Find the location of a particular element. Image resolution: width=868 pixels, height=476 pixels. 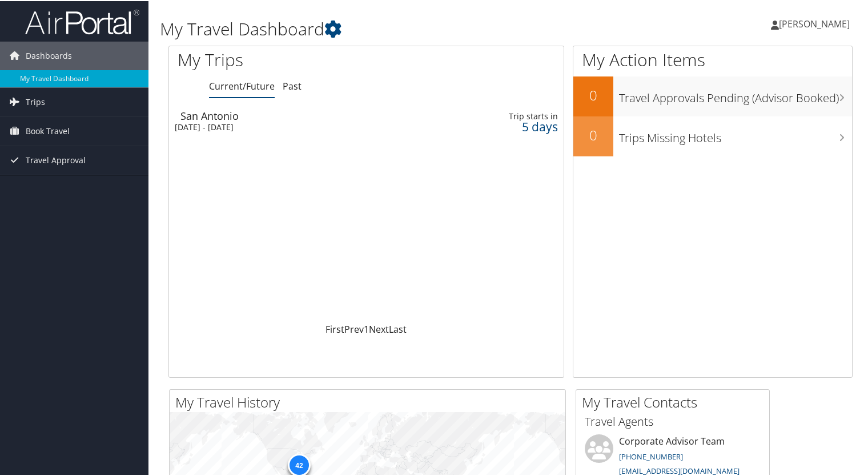

h2: My Travel History is located at coordinates (370, 401).